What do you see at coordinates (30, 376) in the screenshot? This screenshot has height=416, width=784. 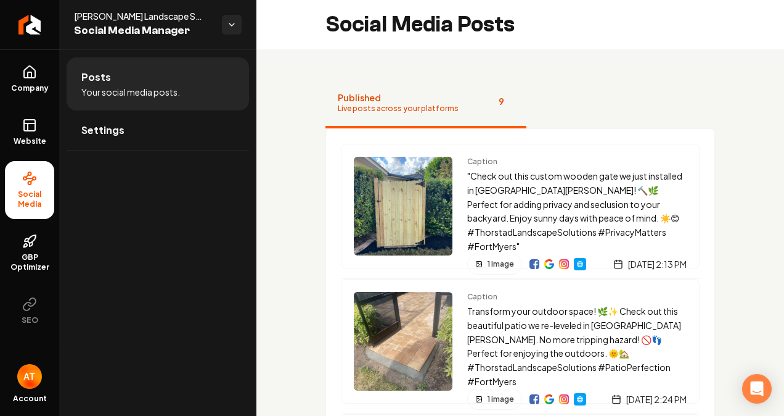 I see `button: Open user button` at bounding box center [30, 376].